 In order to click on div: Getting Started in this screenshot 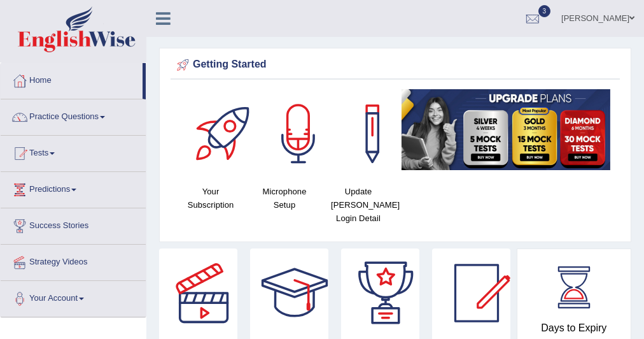, I will do `click(395, 65)`.